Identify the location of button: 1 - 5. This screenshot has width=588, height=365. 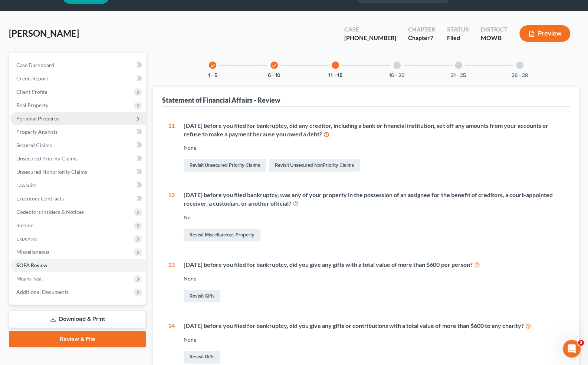
(212, 76).